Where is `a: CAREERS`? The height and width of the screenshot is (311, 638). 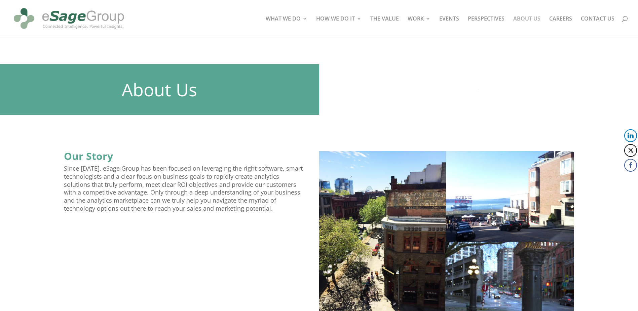 a: CAREERS is located at coordinates (561, 27).